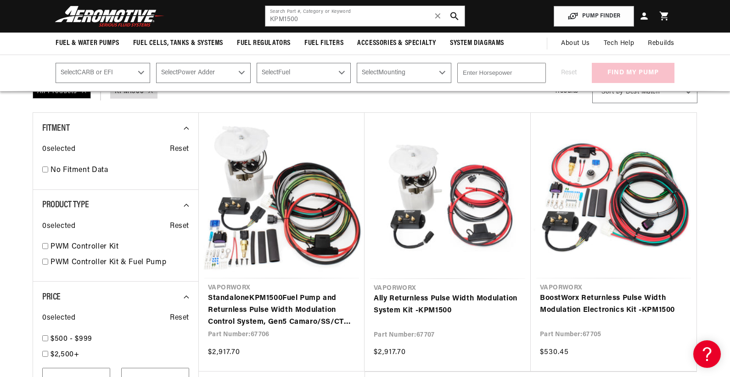 The image size is (730, 377). I want to click on span: System Diagrams, so click(477, 43).